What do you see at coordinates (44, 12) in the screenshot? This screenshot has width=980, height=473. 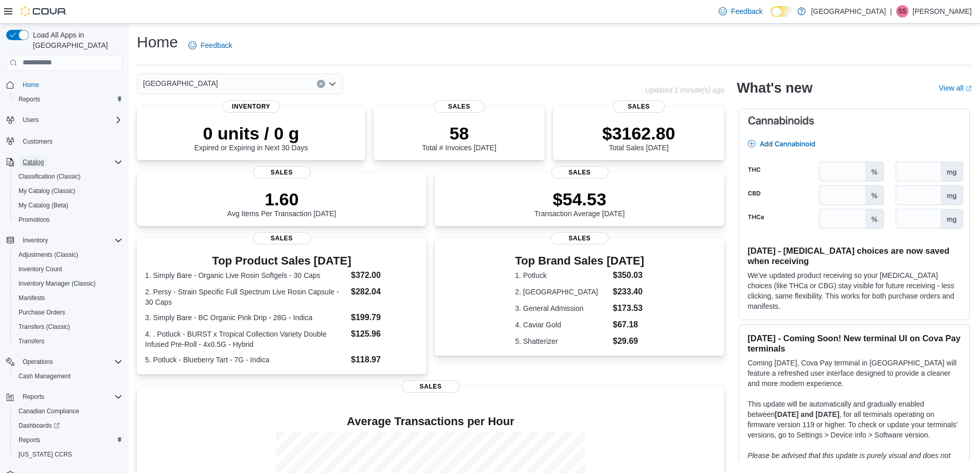 I see `img: Cova` at bounding box center [44, 12].